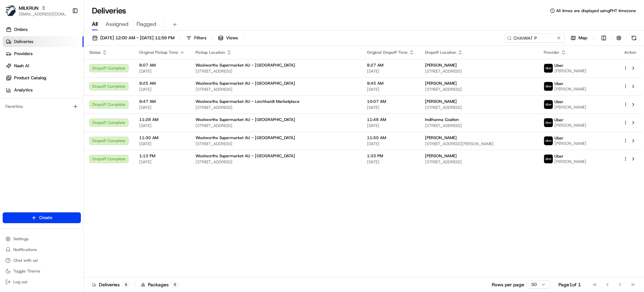 The width and height of the screenshot is (644, 292). Describe the element at coordinates (30, 78) in the screenshot. I see `span: Product Catalog` at that location.